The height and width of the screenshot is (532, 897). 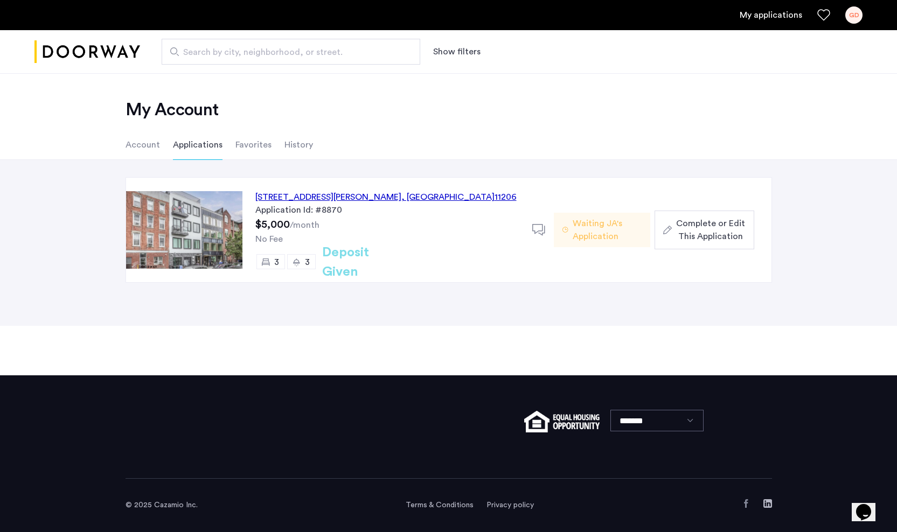 What do you see at coordinates (298, 145) in the screenshot?
I see `li: History` at bounding box center [298, 145].